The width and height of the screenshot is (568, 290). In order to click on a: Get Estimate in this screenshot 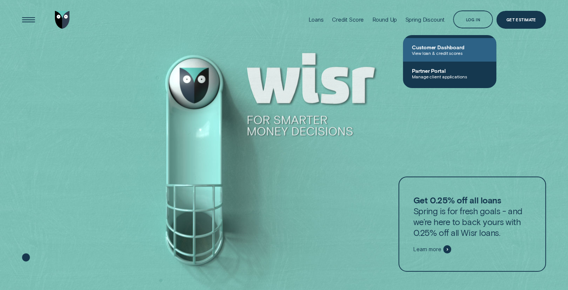, I will do `click(521, 20)`.